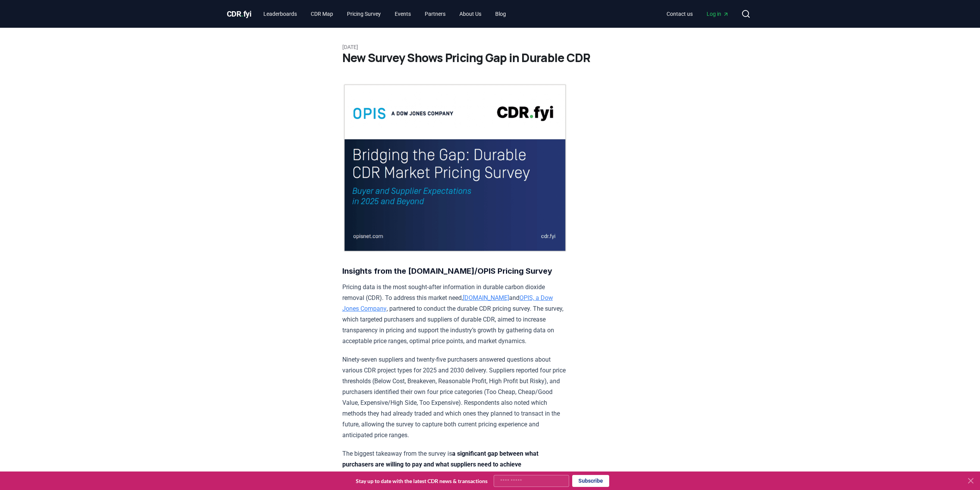 This screenshot has width=980, height=490. What do you see at coordinates (239, 14) in the screenshot?
I see `span: CDR fyi` at bounding box center [239, 14].